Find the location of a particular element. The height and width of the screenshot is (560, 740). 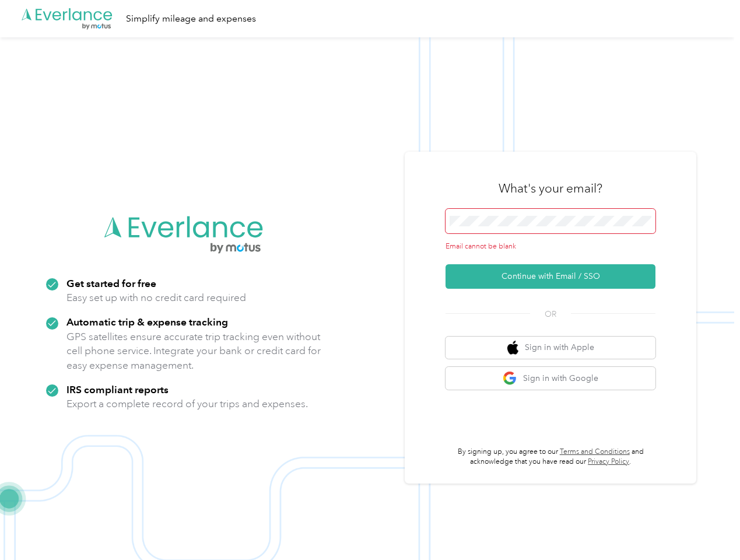

img: apple logo is located at coordinates (513, 348).